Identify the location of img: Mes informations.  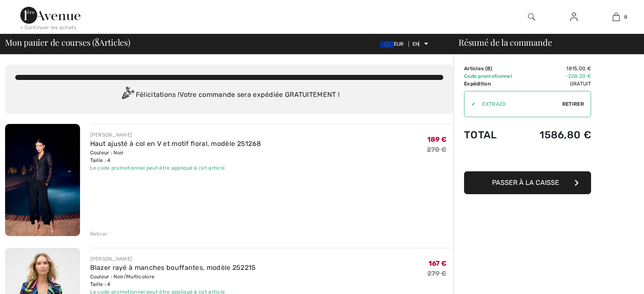
(574, 17).